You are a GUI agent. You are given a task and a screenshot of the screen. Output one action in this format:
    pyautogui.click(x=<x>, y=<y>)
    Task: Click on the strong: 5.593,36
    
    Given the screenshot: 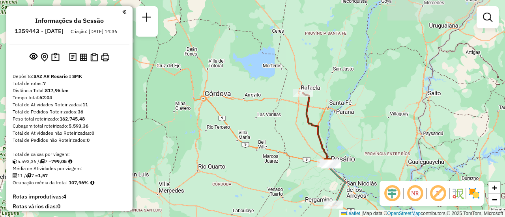 What is the action you would take?
    pyautogui.click(x=78, y=126)
    